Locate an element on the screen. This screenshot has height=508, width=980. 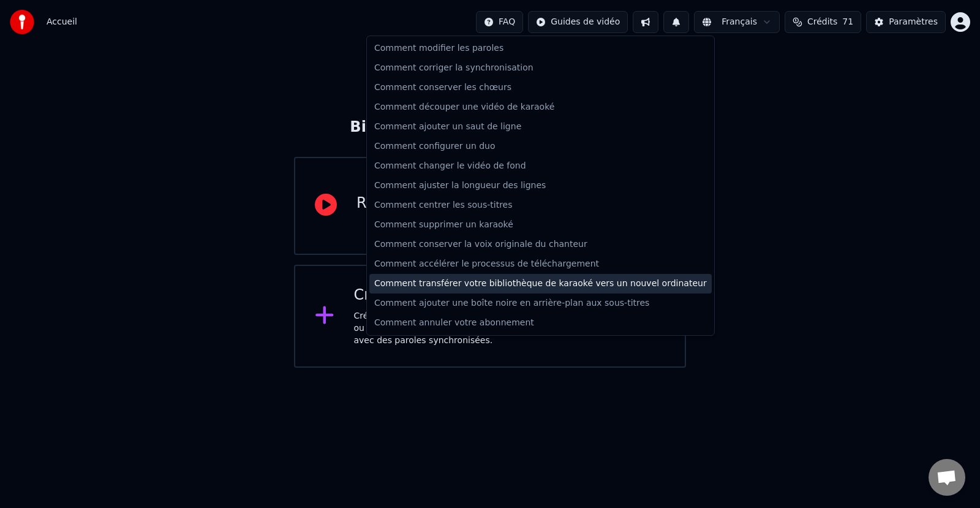
div: Comment accélérer le processus de téléchargement is located at coordinates (540, 264).